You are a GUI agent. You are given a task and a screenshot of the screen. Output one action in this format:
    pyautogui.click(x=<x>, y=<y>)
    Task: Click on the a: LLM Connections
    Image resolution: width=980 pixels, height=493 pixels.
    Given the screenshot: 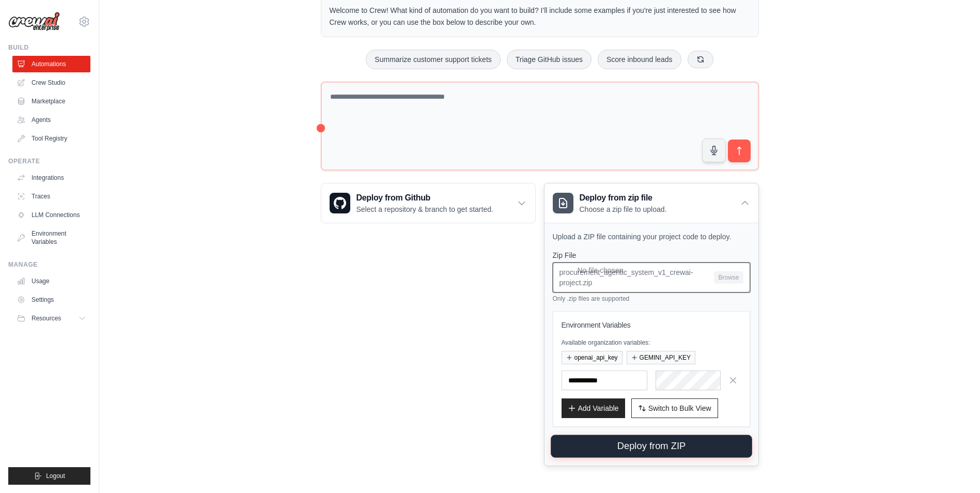 What is the action you would take?
    pyautogui.click(x=51, y=215)
    